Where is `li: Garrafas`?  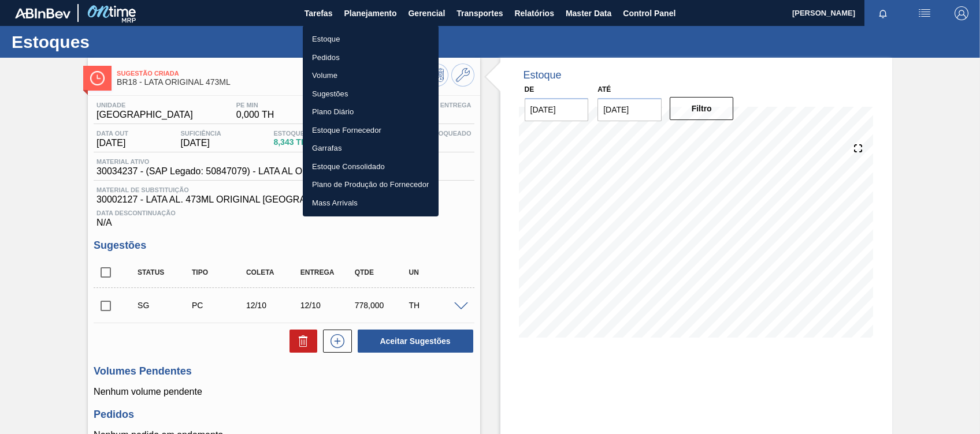
li: Garrafas is located at coordinates (370, 148).